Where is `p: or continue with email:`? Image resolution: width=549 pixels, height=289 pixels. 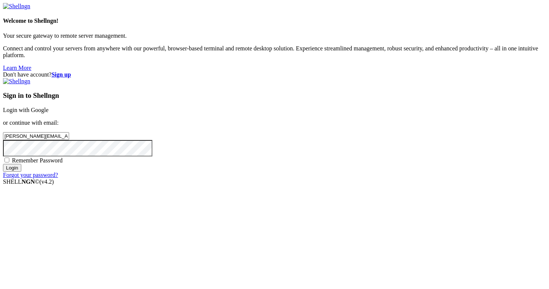
p: or continue with email: is located at coordinates (274, 123).